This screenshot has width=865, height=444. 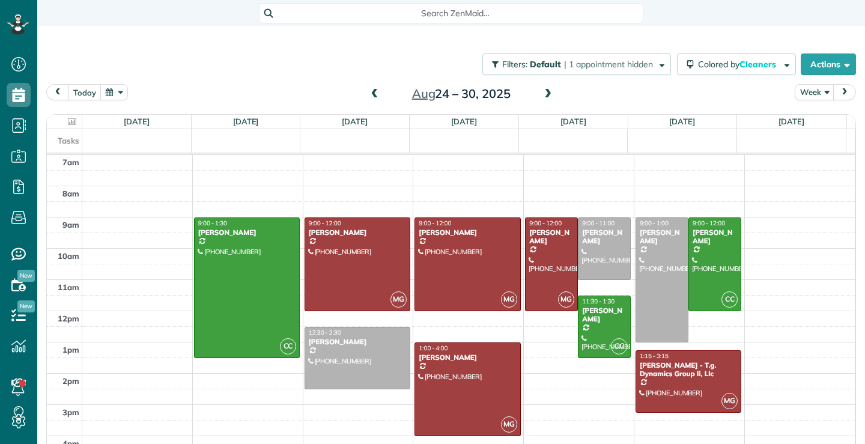 What do you see at coordinates (829, 64) in the screenshot?
I see `button: Actions` at bounding box center [829, 64].